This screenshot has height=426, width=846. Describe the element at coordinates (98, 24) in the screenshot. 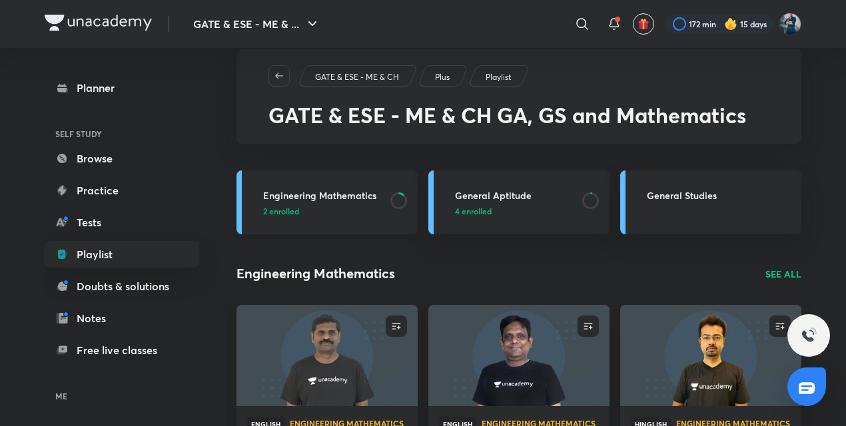

I see `a: Company Logo` at that location.